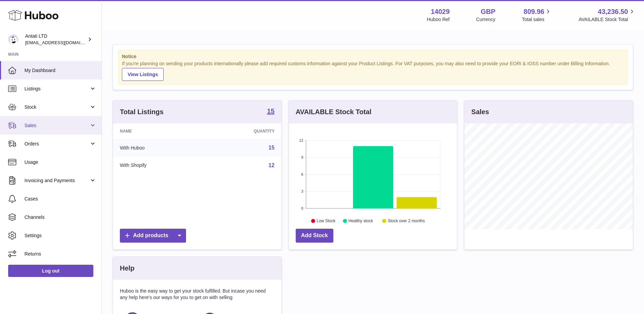 This screenshot has width=644, height=314. Describe the element at coordinates (613, 12) in the screenshot. I see `span: 43,236.50` at that location.